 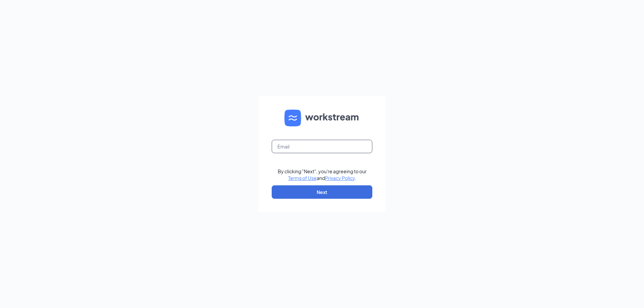 I want to click on a: Privacy Policy, so click(x=340, y=178).